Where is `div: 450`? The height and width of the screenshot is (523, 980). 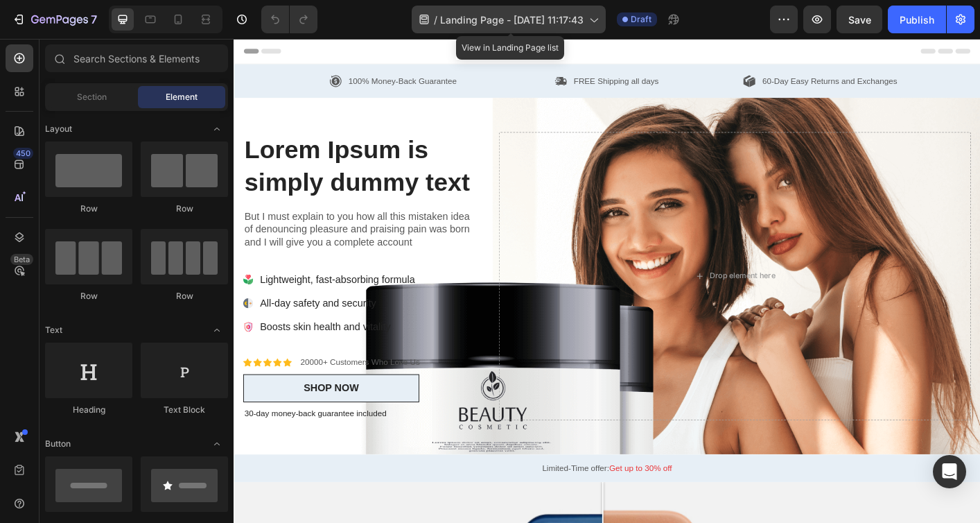 div: 450 is located at coordinates (23, 153).